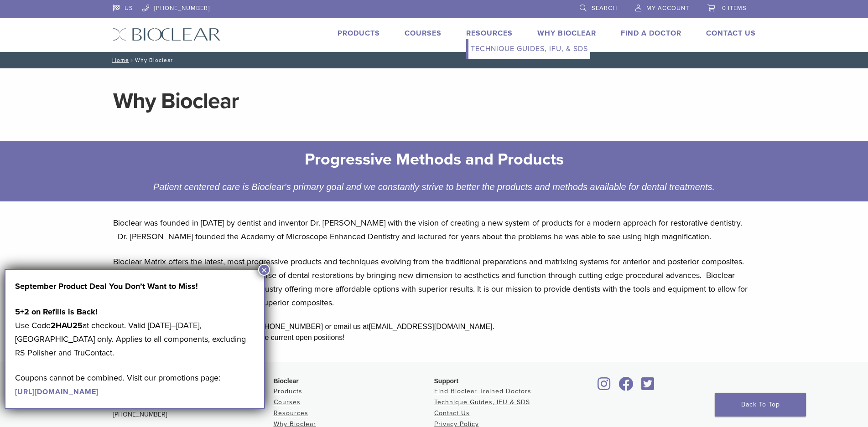  I want to click on a: Technique Guides, IFU & SDS, so click(482, 402).